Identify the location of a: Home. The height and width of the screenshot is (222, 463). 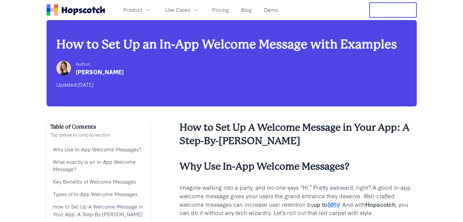
(76, 10).